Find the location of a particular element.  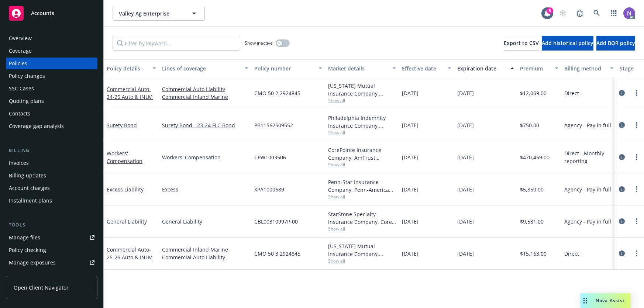

span: Nova Assist is located at coordinates (610, 300).